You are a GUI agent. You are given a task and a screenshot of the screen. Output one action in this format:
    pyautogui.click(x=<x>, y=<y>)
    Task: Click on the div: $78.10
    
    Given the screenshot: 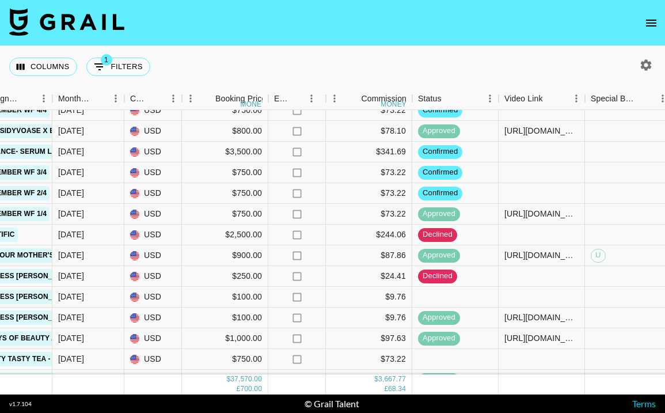 What is the action you would take?
    pyautogui.click(x=369, y=131)
    